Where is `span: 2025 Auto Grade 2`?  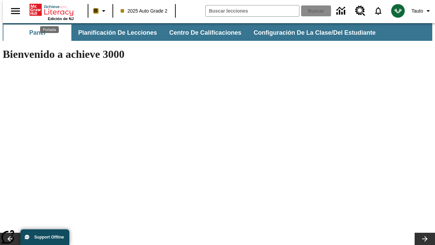
span: 2025 Auto Grade 2 is located at coordinates (144, 11).